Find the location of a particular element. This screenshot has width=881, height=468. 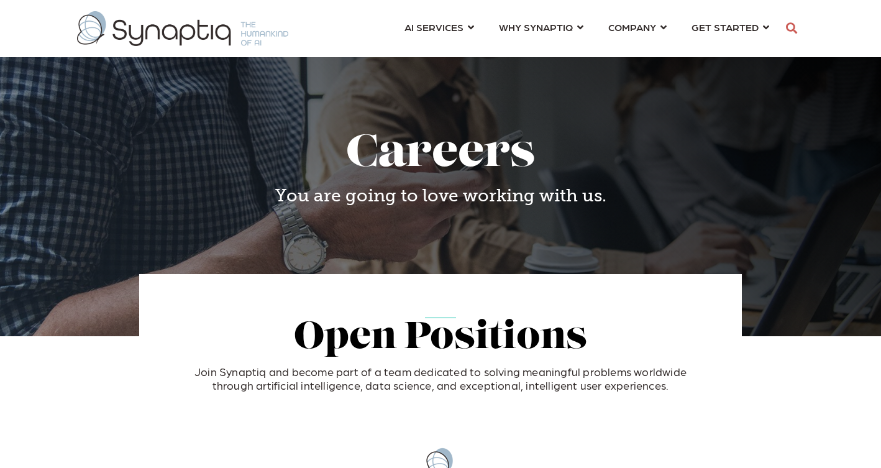

a: AI SERVICES is located at coordinates (439, 27).